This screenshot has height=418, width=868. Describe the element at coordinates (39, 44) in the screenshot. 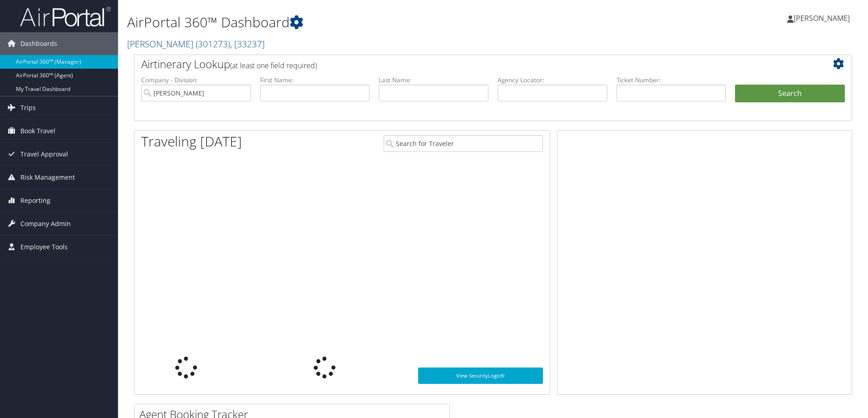

I see `span: Dashboards` at that location.